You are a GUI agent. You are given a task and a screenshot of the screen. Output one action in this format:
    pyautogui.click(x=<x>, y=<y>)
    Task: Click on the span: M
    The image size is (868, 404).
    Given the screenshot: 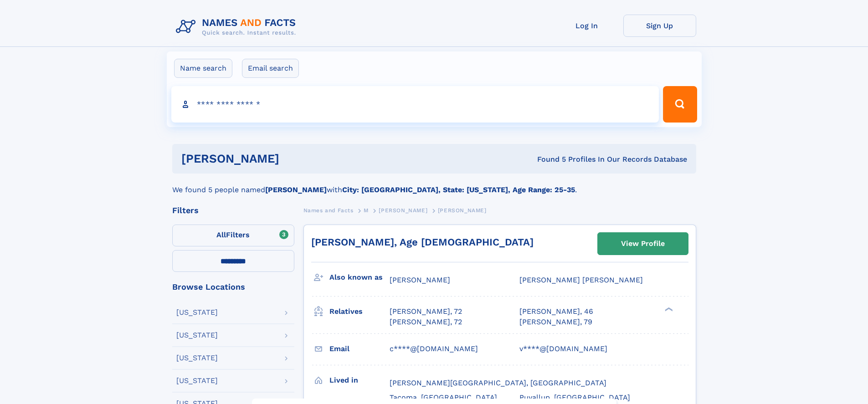 What is the action you would take?
    pyautogui.click(x=366, y=210)
    